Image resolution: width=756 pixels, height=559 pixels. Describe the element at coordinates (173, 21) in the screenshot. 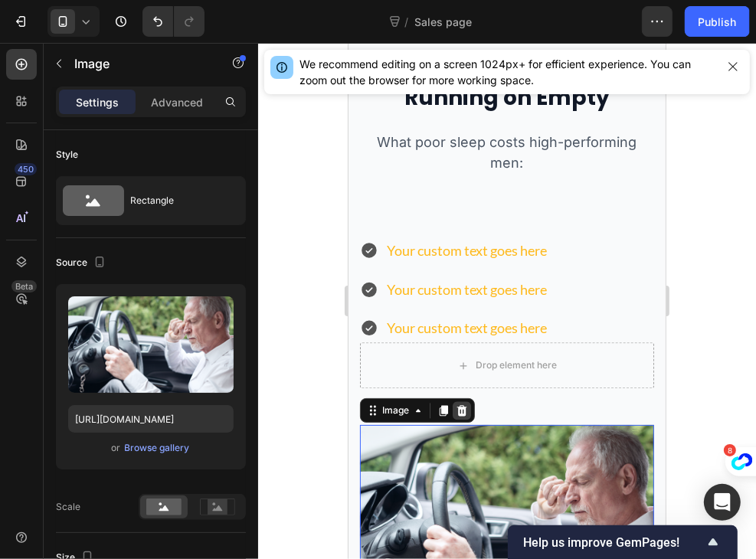

I see `div: Undo/Redo` at that location.